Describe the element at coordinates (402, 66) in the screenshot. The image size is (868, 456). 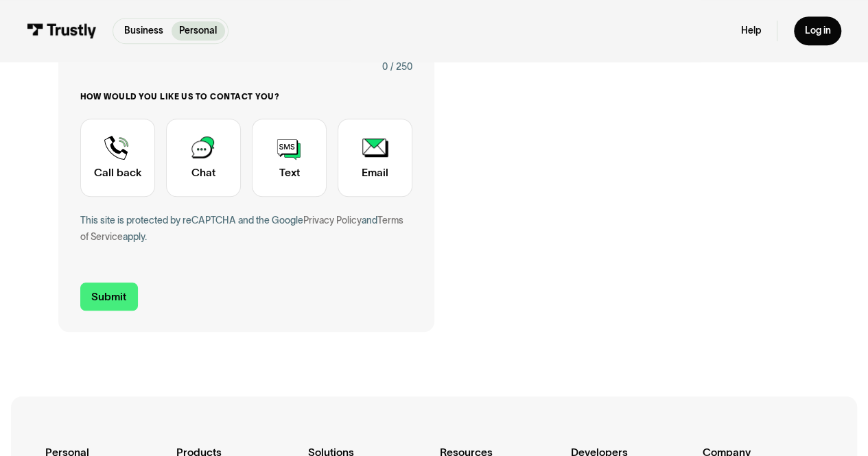
I see `div: / 250` at that location.